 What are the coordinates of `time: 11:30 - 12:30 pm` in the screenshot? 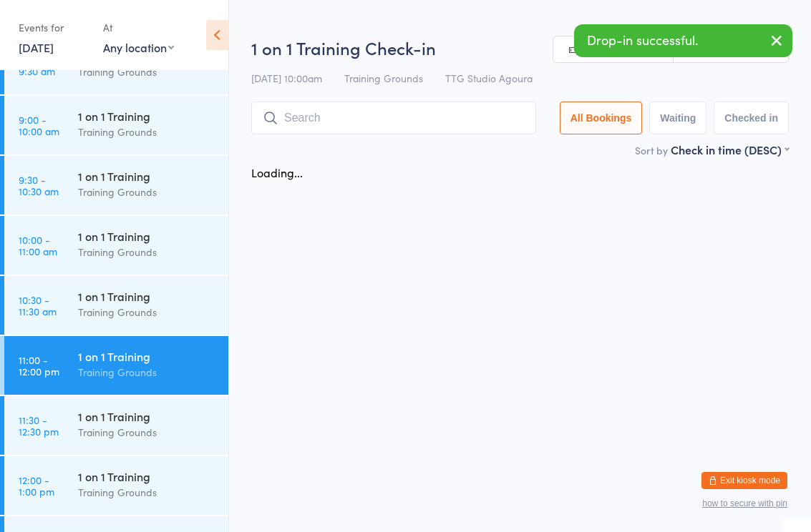 It's located at (39, 426).